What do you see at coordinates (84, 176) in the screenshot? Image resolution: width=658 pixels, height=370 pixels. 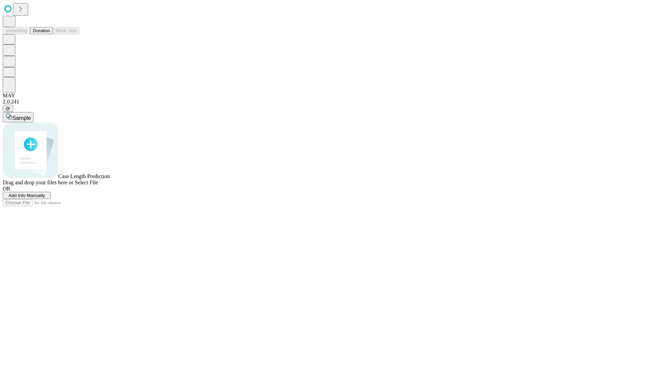 I see `span: Case Length Prediction` at bounding box center [84, 176].